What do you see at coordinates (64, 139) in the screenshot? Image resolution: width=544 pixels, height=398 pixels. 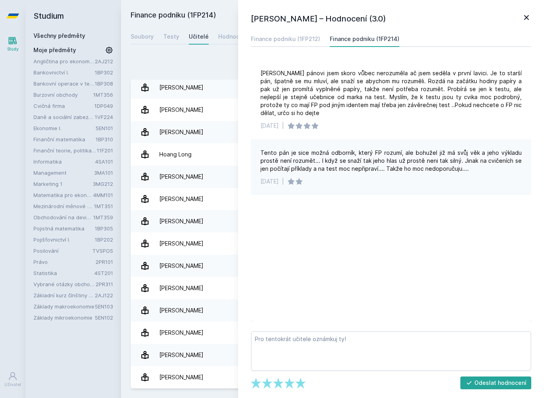 I see `a: Finanční matematika` at bounding box center [64, 139].